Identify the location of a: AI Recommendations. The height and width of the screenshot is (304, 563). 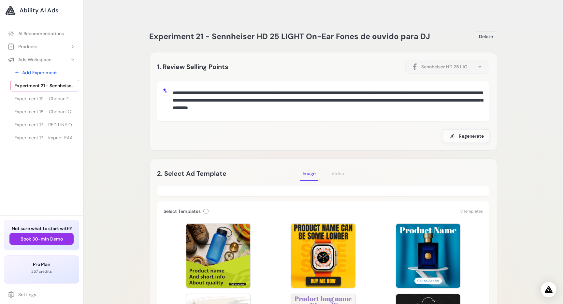
(41, 34).